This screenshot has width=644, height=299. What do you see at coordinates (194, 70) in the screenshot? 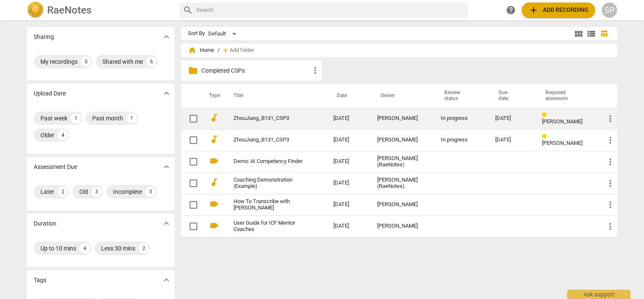
I see `span: folder` at bounding box center [194, 70].